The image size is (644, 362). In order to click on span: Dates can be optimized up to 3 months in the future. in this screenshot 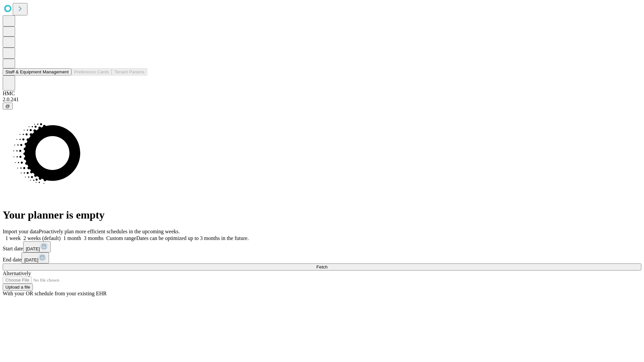, I will do `click(192, 238)`.